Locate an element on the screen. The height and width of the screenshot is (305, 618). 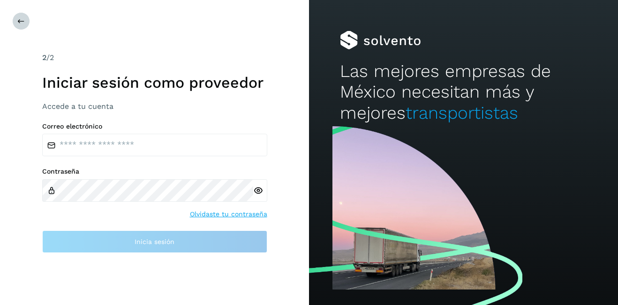
span: Inicia sesión is located at coordinates (154, 241).